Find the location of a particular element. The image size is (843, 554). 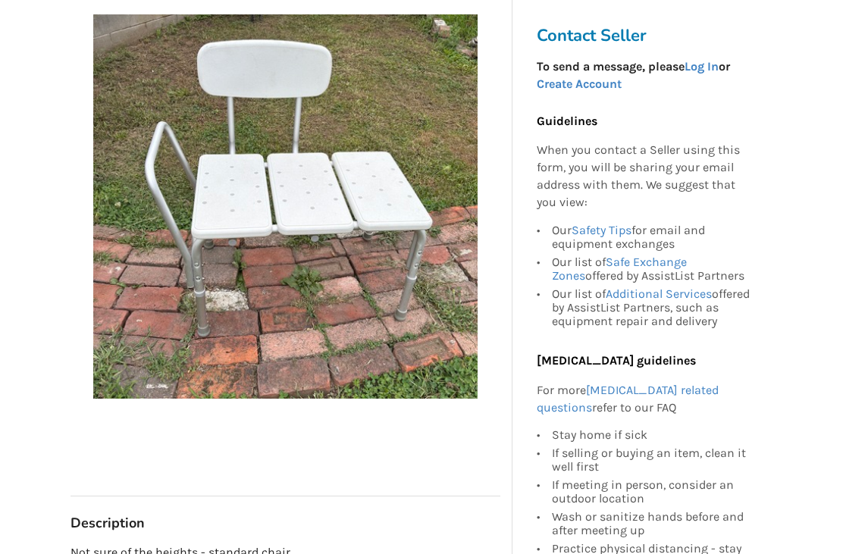

div: Our for email and equipment exchanges is located at coordinates (653, 238).